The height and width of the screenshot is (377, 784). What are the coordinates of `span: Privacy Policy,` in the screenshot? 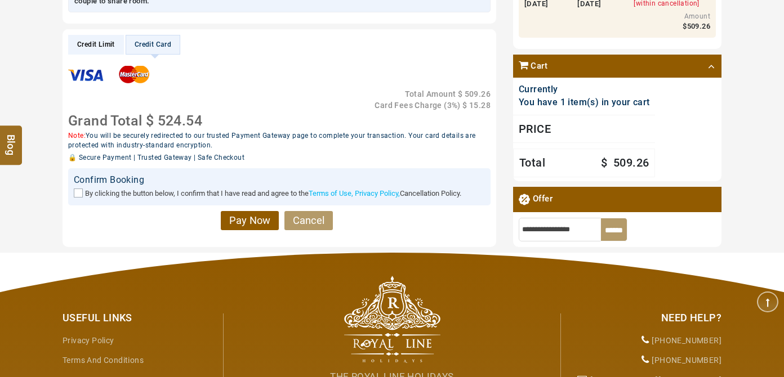 It's located at (377, 193).